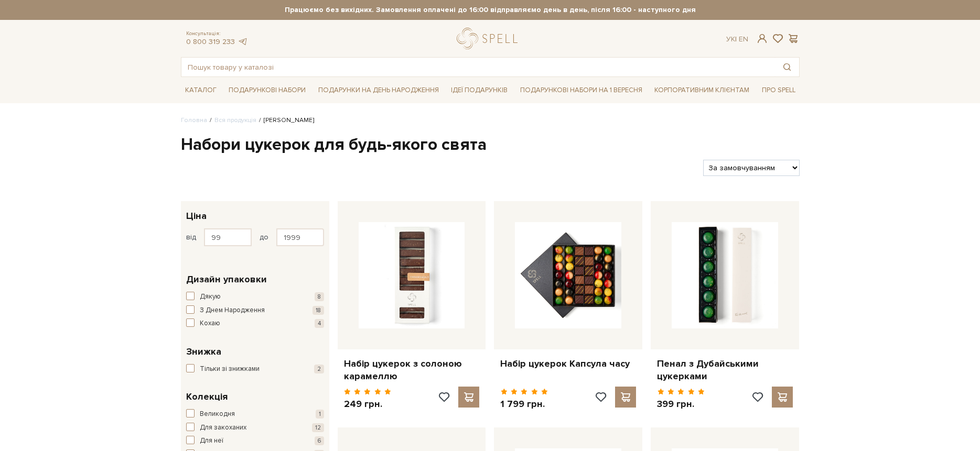 This screenshot has height=451, width=980. What do you see at coordinates (255, 297) in the screenshot?
I see `button: Дякую 8` at bounding box center [255, 297].